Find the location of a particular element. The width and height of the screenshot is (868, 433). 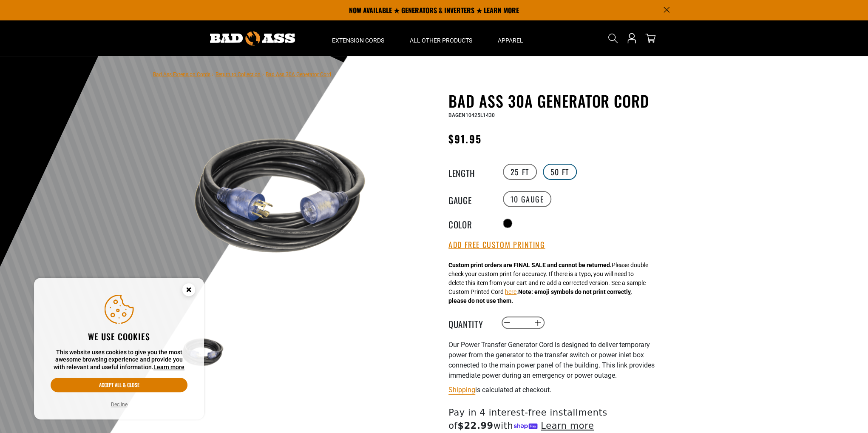

summary: Apparel is located at coordinates (510, 38).